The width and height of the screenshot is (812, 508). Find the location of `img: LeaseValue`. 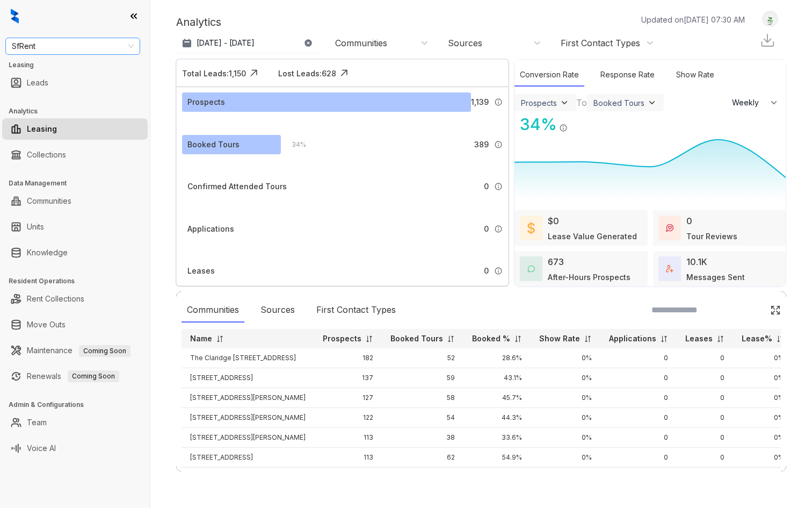

img: LeaseValue is located at coordinates (532, 228).